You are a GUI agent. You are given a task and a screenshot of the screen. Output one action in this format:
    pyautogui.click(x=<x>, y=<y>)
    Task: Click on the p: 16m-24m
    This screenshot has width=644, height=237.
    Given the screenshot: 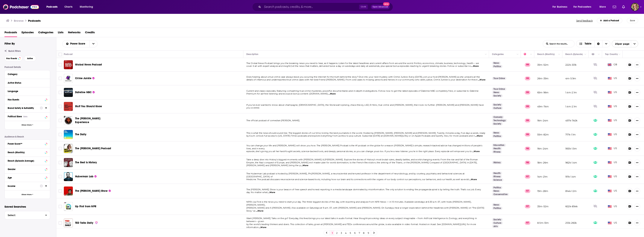 What is the action you would take?
    pyautogui.click(x=543, y=120)
    